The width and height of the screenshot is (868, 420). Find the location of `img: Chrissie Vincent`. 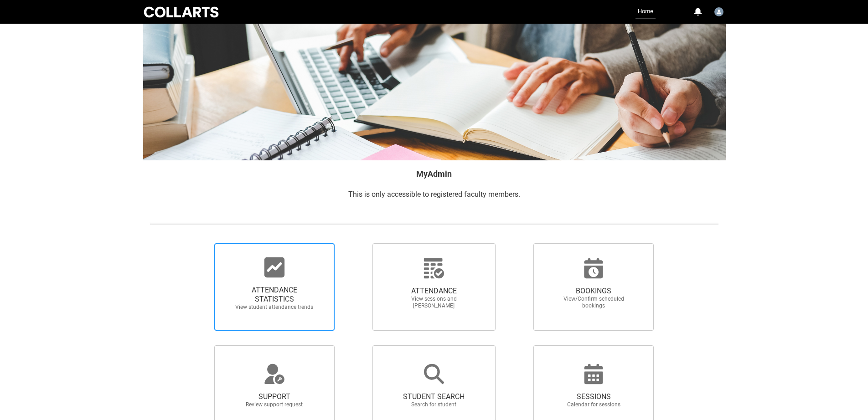

img: Chrissie Vincent is located at coordinates (719, 12).